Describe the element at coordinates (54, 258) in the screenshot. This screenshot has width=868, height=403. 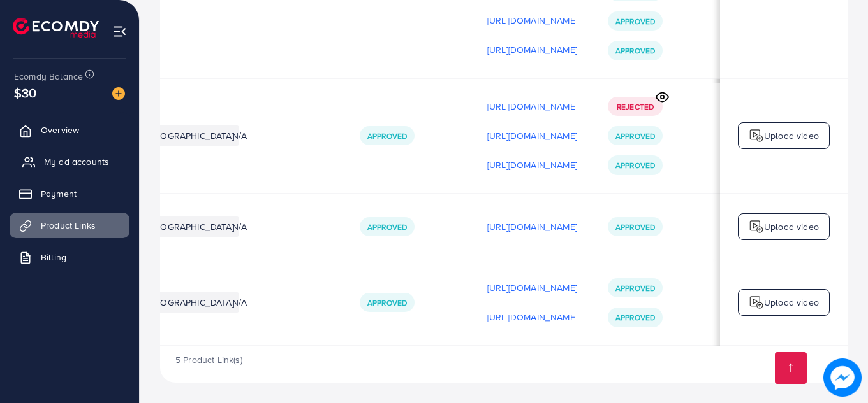
I see `span: Billing` at that location.